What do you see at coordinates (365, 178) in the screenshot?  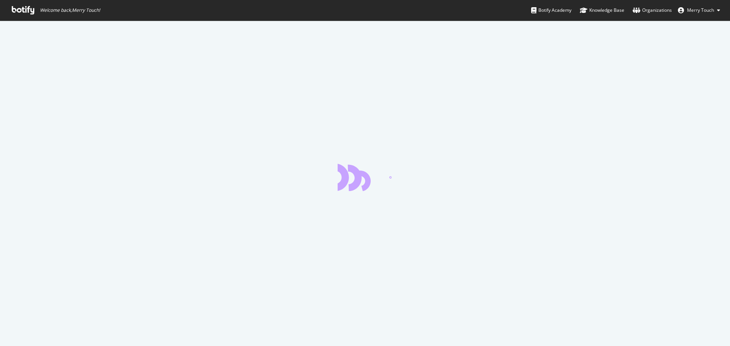 I see `div: animation` at bounding box center [365, 178].